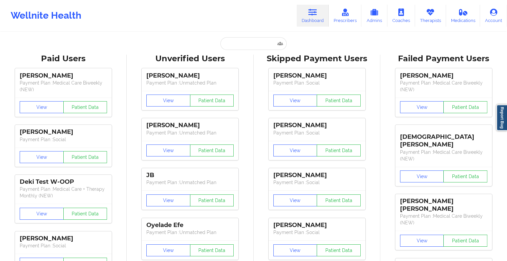 The width and height of the screenshot is (507, 261). Describe the element at coordinates (63, 193) in the screenshot. I see `p: Payment Plan : Medical Care + Therapy Monthly (NEW)` at that location.